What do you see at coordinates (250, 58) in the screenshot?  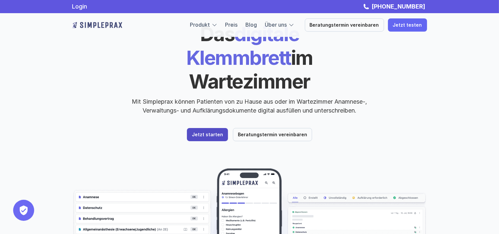 I see `h1: digitale Klemmbrett` at bounding box center [250, 58].